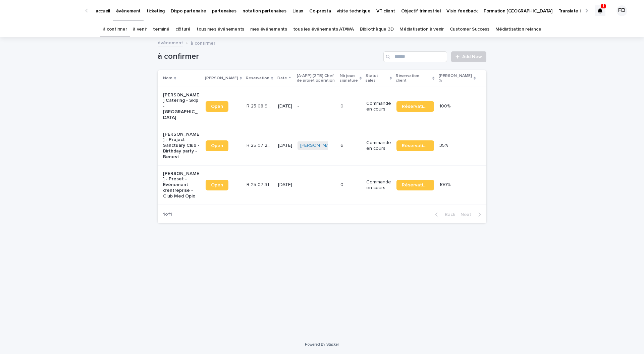  Describe the element at coordinates (421, 29) in the screenshot. I see `a: Médiatisation à venir` at that location.